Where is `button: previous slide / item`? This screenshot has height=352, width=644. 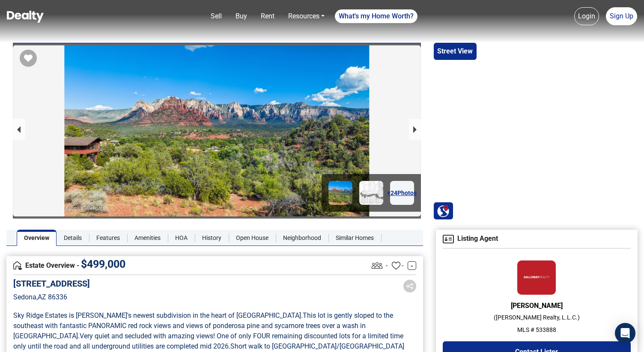
button: previous slide / item is located at coordinates (19, 129).